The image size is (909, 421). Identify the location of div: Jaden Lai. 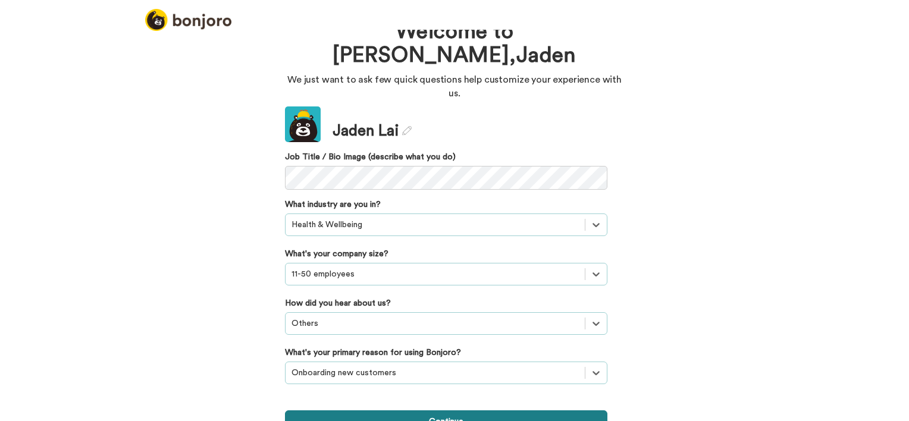
(372, 131).